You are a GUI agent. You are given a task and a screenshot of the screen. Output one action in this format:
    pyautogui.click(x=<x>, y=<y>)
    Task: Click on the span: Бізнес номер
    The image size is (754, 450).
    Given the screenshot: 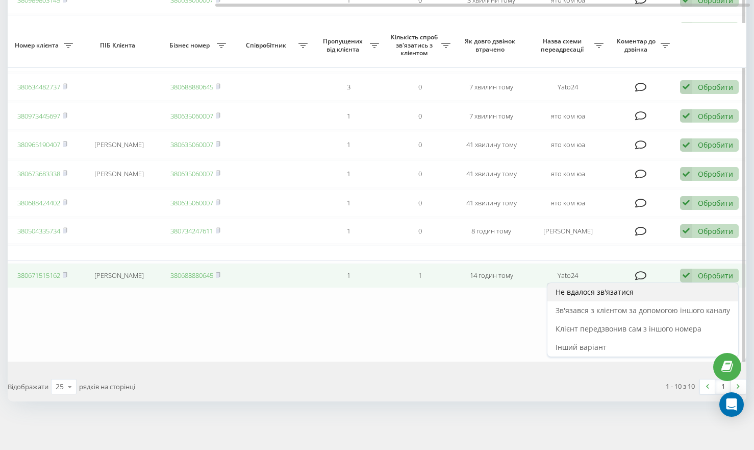 What is the action you would take?
    pyautogui.click(x=191, y=45)
    